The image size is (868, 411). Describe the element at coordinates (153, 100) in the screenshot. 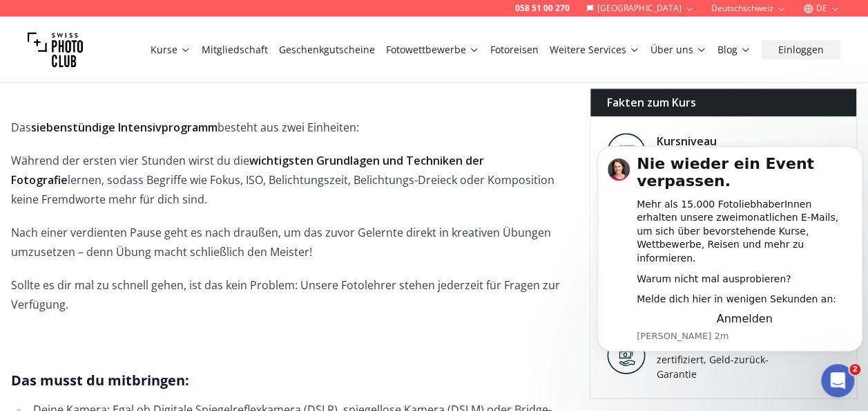

I see `div: Message content` at that location.